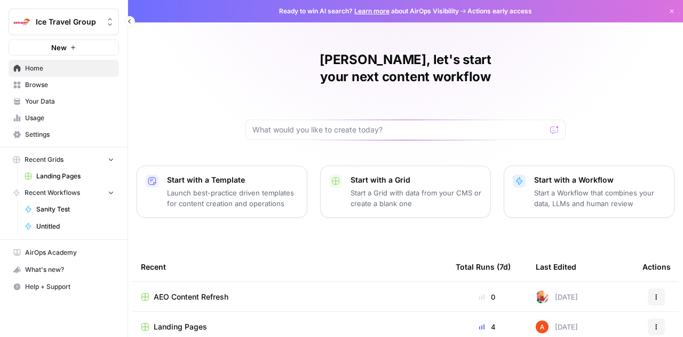 This screenshot has height=337, width=683. Describe the element at coordinates (369, 11) in the screenshot. I see `span: Ready to win AI search? about AirOps Visibility` at that location.